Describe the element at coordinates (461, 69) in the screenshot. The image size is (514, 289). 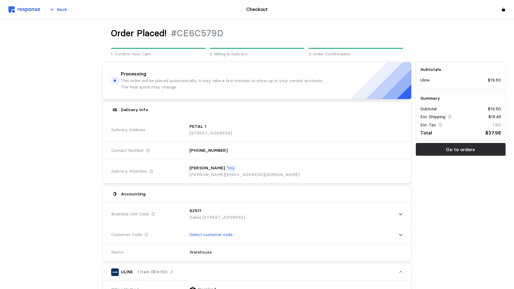
I see `h5: Subtotals` at that location.